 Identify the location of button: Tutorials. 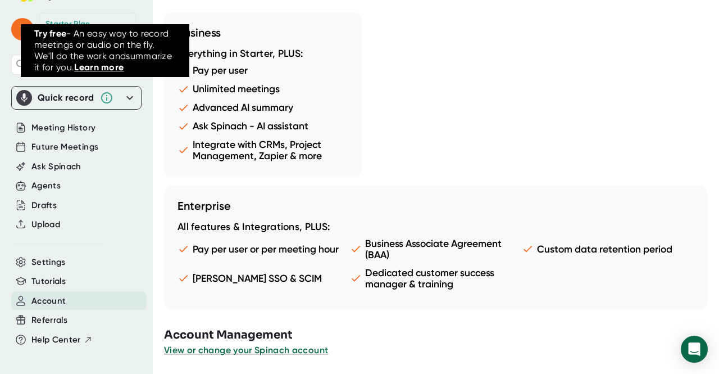
(48, 281).